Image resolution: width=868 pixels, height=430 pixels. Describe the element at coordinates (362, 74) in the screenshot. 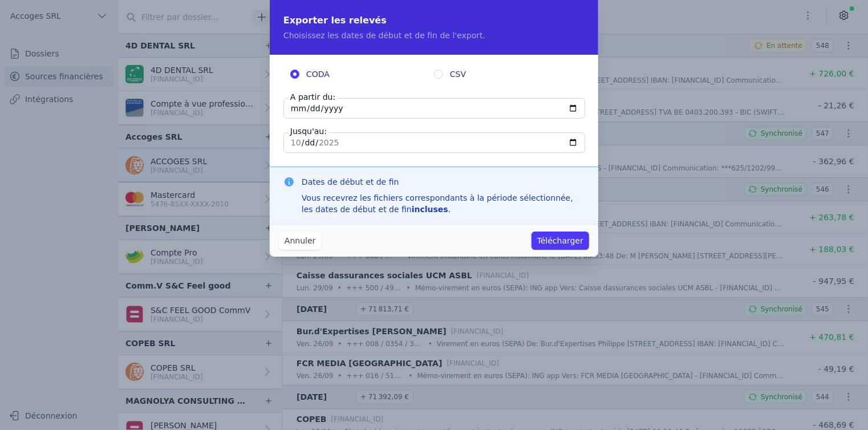

I see `label: CODA` at that location.